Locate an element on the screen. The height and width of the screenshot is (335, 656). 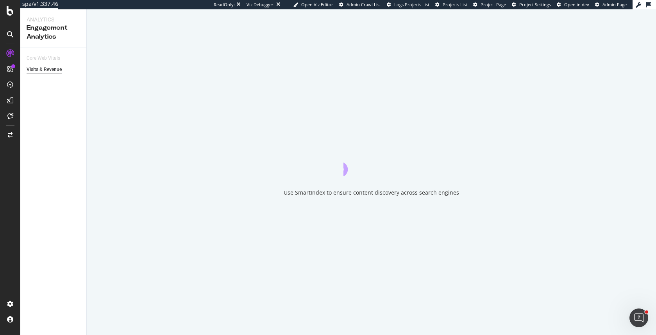
div: Use SmartIndex to ensure content discovery across search engines is located at coordinates (371, 193).